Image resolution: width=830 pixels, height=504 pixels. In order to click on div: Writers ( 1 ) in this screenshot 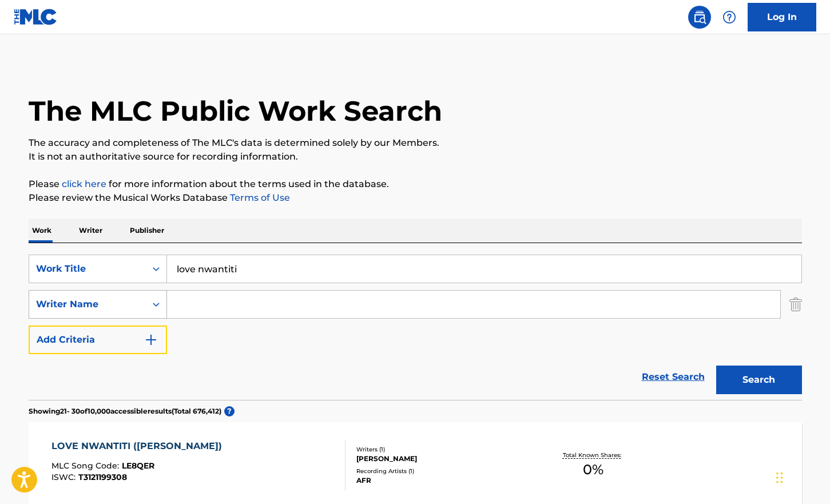, I will do `click(443, 449)`.